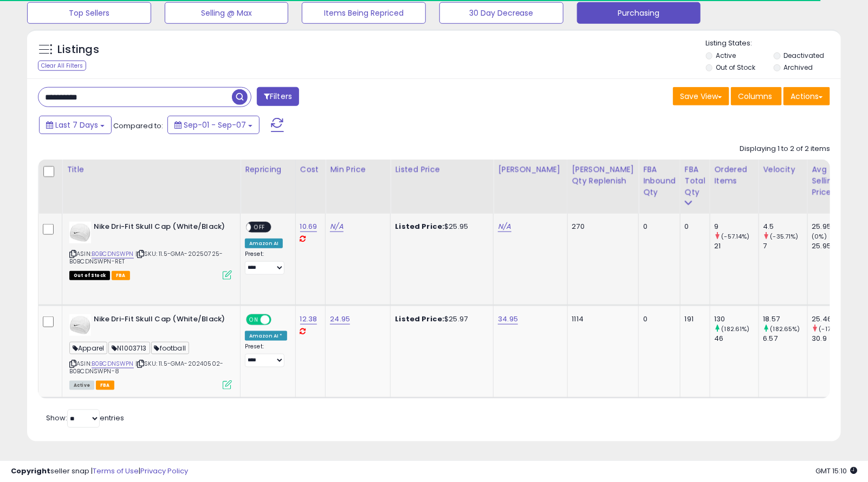  I want to click on div: Clear All Filters, so click(62, 66).